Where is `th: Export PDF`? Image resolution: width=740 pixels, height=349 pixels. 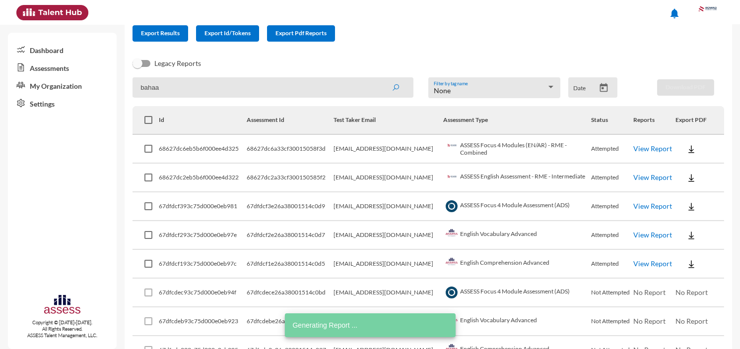 th: Export PDF is located at coordinates (700, 121).